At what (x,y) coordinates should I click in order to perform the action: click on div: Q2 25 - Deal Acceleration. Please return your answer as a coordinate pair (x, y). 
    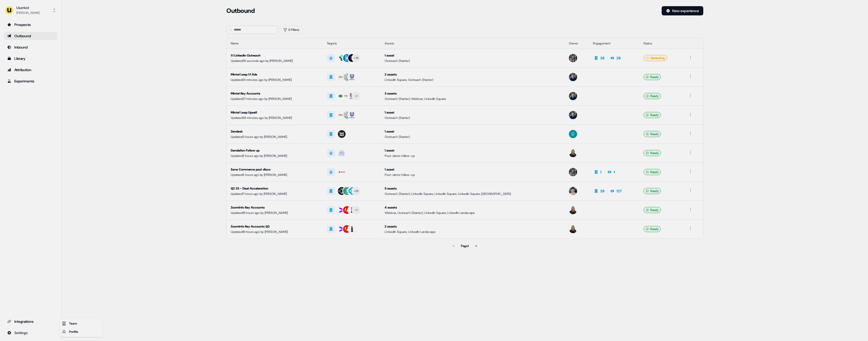
    Looking at the image, I should click on (275, 188).